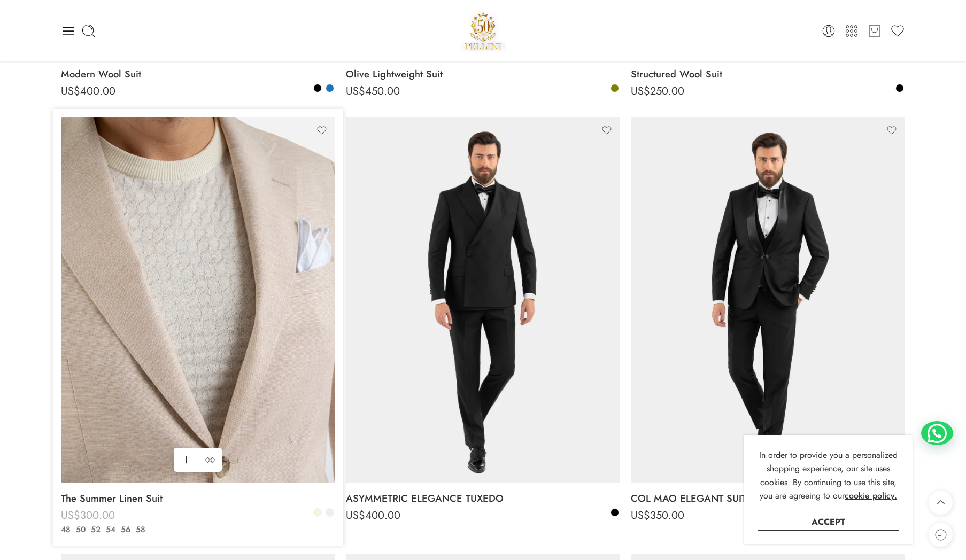 The height and width of the screenshot is (560, 966). I want to click on a: Modern Wool Suit, so click(198, 74).